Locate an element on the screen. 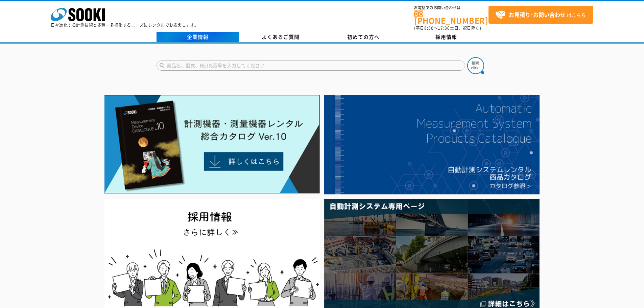  img: 自動計測システムカタログ is located at coordinates (432, 145).